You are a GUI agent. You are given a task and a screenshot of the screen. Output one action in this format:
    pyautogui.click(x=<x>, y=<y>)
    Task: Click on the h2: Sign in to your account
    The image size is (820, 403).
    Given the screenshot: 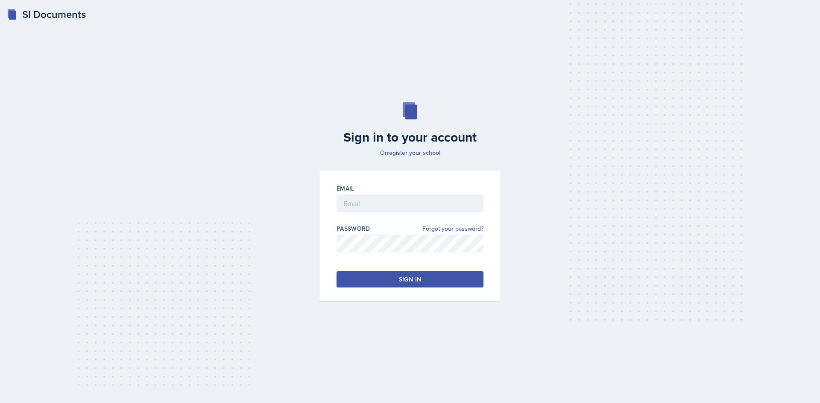 What is the action you would take?
    pyautogui.click(x=410, y=137)
    